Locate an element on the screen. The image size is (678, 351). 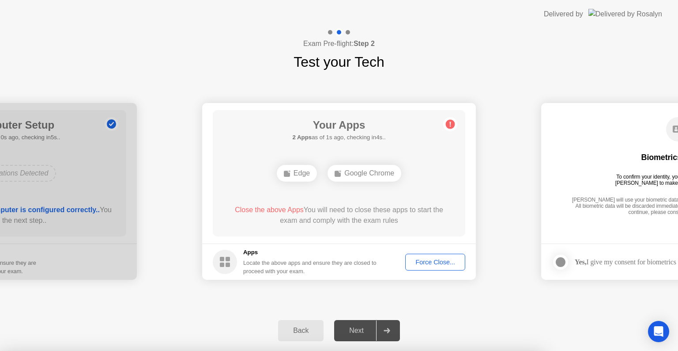
img: Delivered by Rosalyn is located at coordinates (625, 14).